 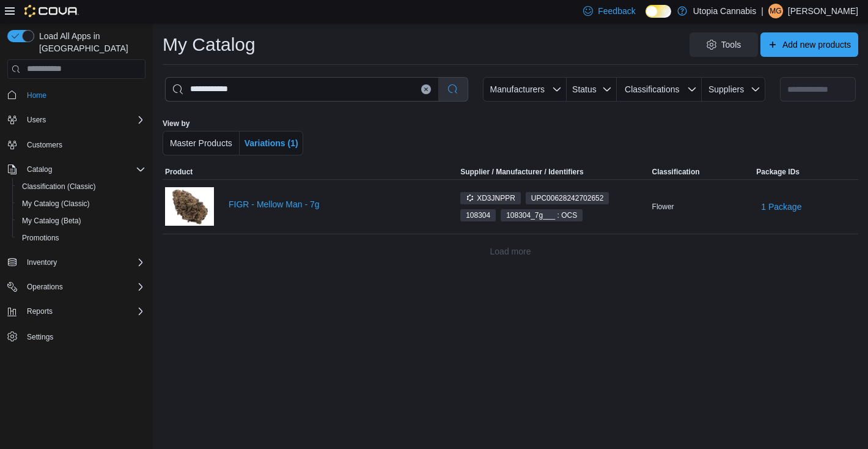 I want to click on button: Tools, so click(x=724, y=45).